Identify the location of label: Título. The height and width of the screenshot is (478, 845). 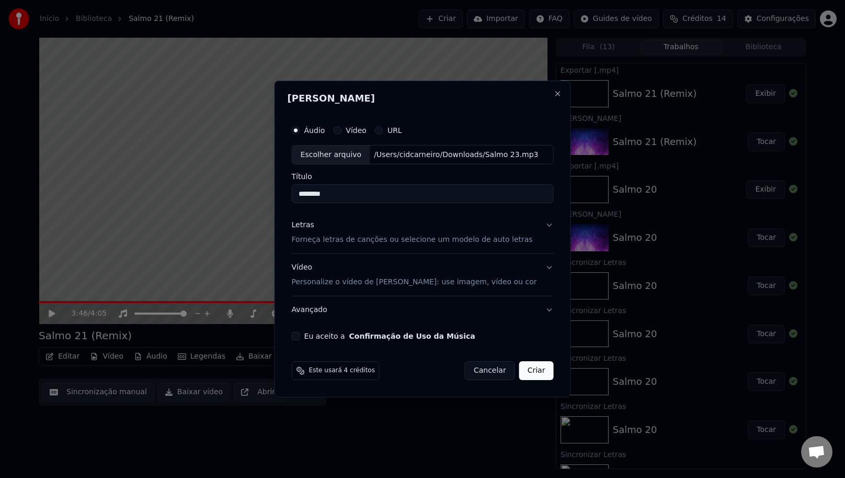
(423, 177).